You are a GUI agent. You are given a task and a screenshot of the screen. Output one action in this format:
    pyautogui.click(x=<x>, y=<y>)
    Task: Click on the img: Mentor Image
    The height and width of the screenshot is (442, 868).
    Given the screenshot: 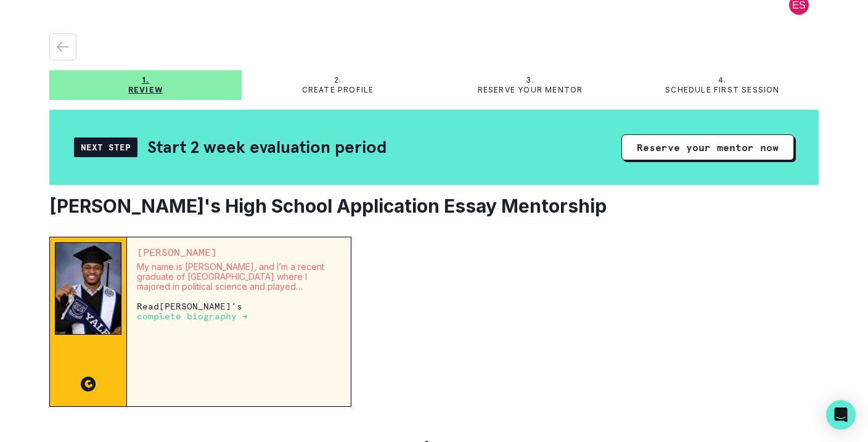 What is the action you would take?
    pyautogui.click(x=88, y=288)
    